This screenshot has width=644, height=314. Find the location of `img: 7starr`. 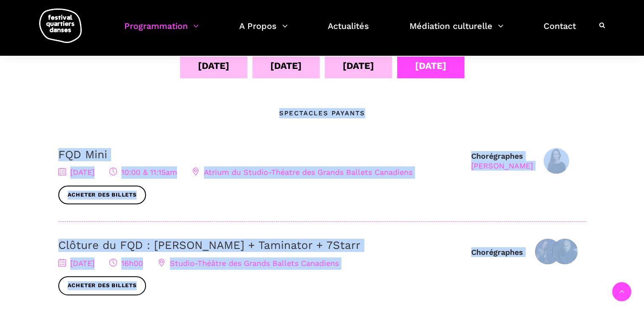

img: 7starr is located at coordinates (565, 251).